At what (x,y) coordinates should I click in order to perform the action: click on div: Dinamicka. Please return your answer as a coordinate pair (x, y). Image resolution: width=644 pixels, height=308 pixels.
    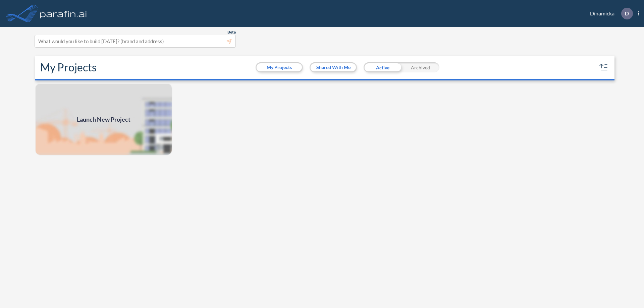
    Looking at the image, I should click on (609, 13).